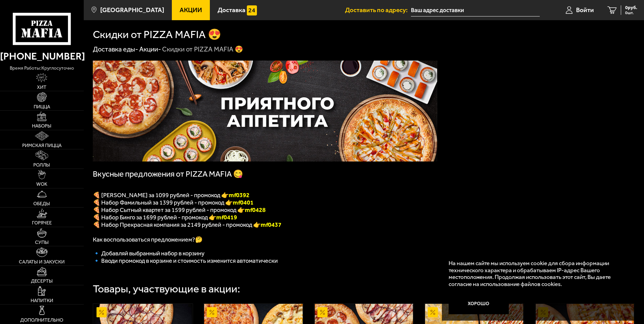 The image size is (644, 324). What do you see at coordinates (165, 218) in the screenshot?
I see `span: 🍕 Набор Бинго за 1699 рублей - промокод 👉` at bounding box center [165, 218].